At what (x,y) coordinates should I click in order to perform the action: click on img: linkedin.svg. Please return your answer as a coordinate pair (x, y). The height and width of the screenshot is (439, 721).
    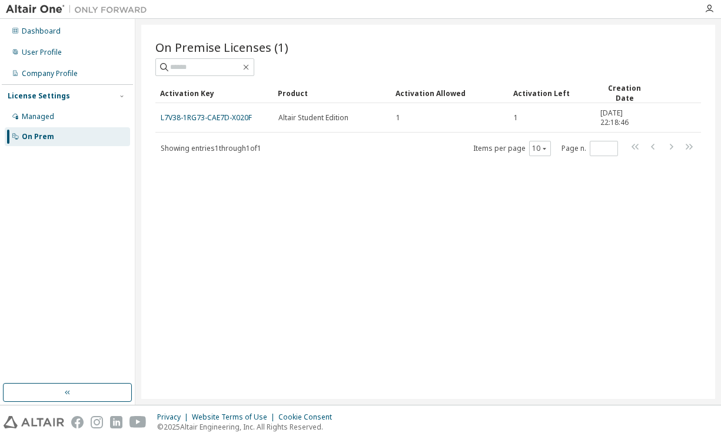
    Looking at the image, I should click on (116, 422).